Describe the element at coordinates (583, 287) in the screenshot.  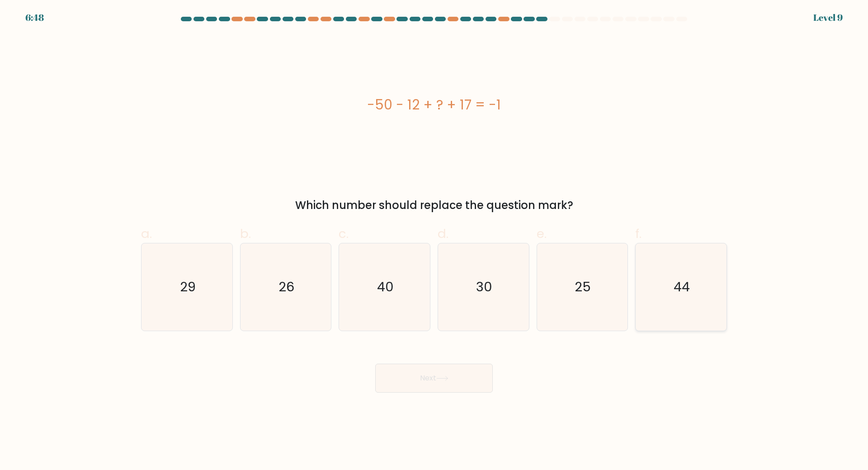
I see `text: 25` at that location.